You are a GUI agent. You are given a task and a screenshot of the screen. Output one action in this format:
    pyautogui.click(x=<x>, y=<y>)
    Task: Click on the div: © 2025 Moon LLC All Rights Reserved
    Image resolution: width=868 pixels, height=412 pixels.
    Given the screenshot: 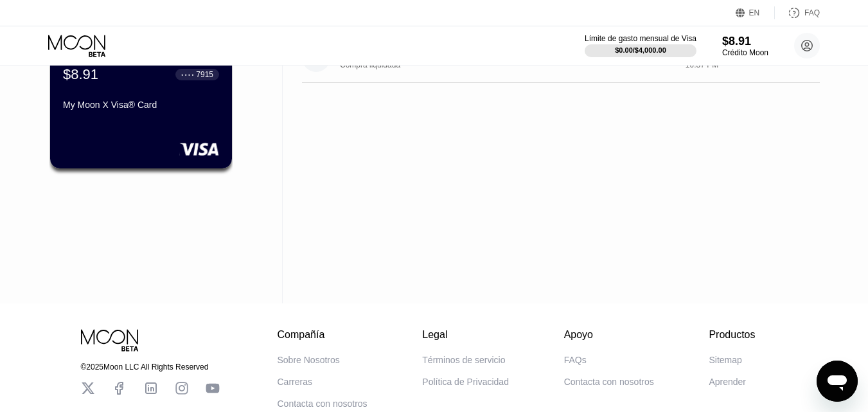 What is the action you would take?
    pyautogui.click(x=150, y=367)
    